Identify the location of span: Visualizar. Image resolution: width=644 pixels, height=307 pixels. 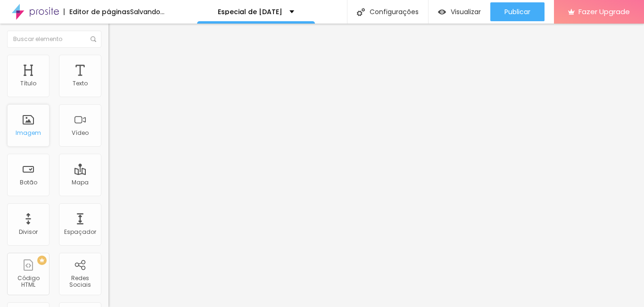
(466, 12).